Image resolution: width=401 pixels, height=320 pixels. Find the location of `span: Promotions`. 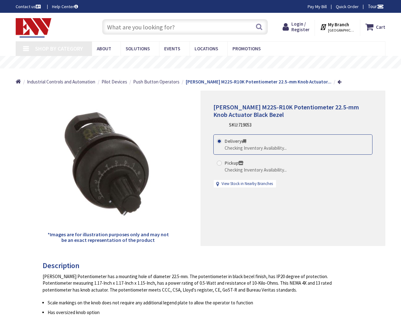

span: Promotions is located at coordinates (246, 49).